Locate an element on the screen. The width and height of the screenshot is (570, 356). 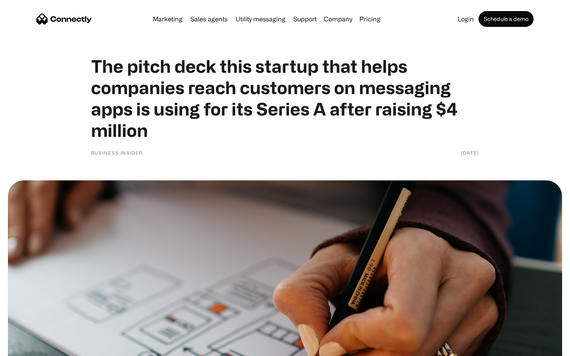
div: Company is located at coordinates (338, 19).